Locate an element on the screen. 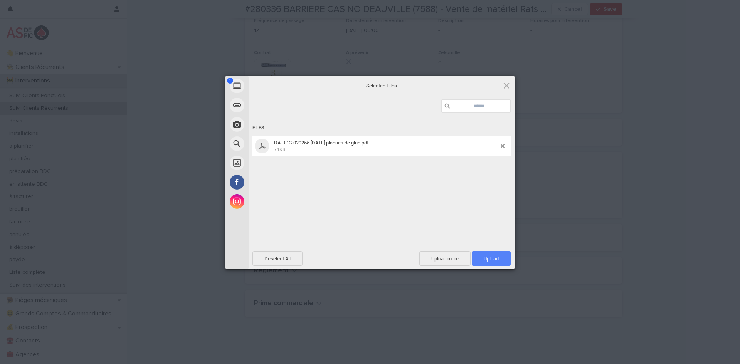 The height and width of the screenshot is (364, 740). span: Selected Files is located at coordinates (381, 86).